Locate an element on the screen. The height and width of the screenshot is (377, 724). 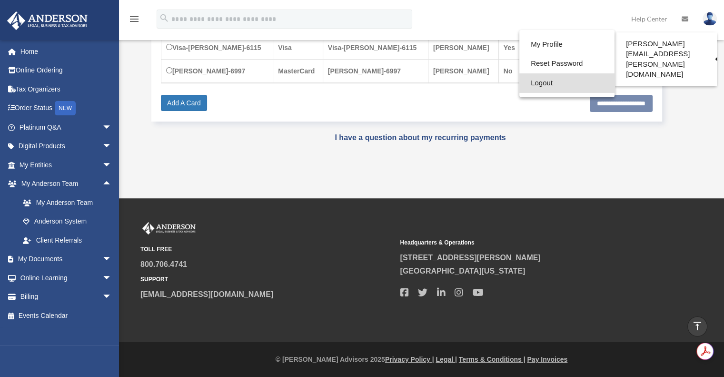
img: User Pic is located at coordinates (710, 19).